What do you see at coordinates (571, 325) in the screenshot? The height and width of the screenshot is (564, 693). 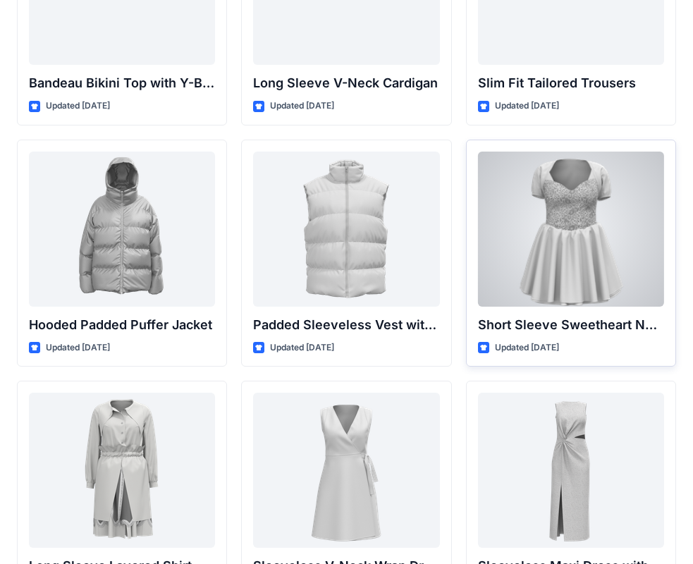 I see `p: Short Sleeve Sweetheart Neckline Mini Dress with Textured Bodice` at bounding box center [571, 325].